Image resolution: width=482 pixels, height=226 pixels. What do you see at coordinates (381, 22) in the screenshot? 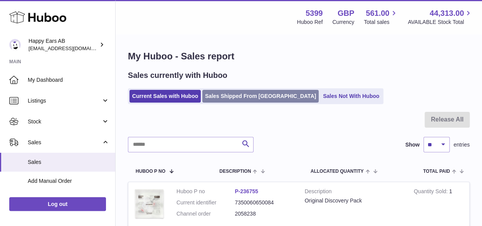
I see `span: Total sales` at bounding box center [381, 22].